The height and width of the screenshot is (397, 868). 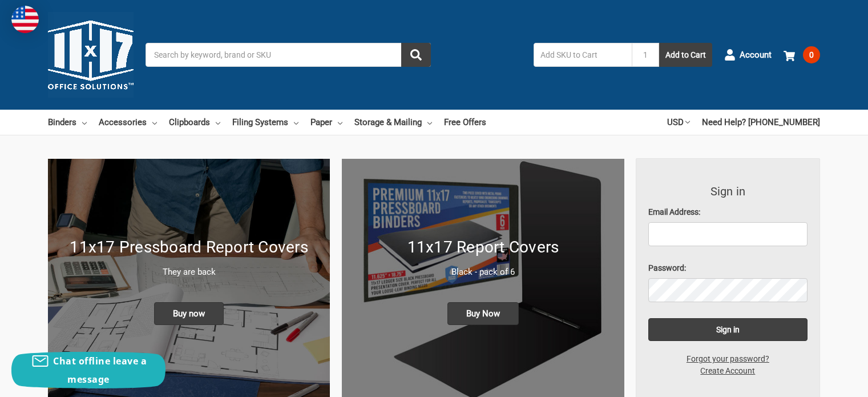 What do you see at coordinates (728, 212) in the screenshot?
I see `label: Email Address:` at bounding box center [728, 212].